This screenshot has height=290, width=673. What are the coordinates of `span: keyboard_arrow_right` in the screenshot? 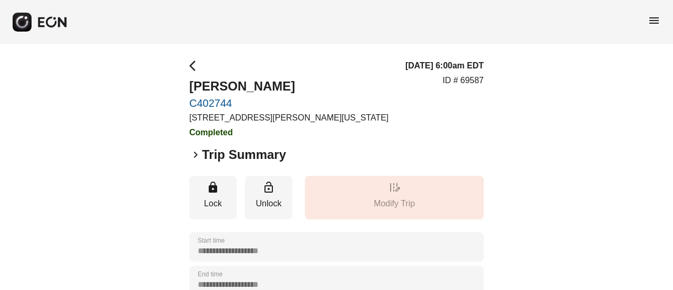 It's located at (195, 154).